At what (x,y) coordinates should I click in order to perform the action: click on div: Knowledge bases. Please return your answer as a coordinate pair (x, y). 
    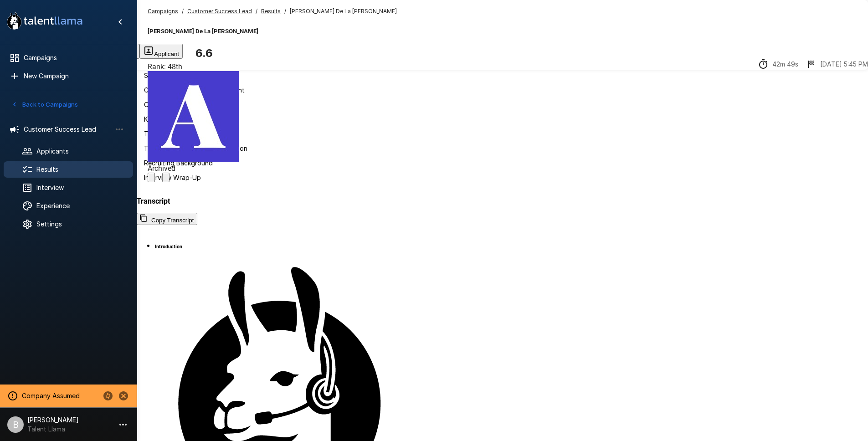
    Looking at the image, I should click on (502, 119).